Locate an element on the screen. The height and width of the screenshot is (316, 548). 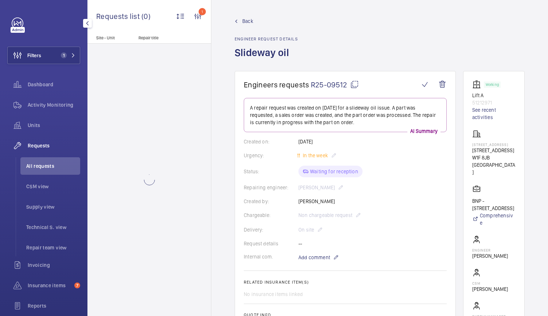
span: Activity Monitoring is located at coordinates (54, 105).